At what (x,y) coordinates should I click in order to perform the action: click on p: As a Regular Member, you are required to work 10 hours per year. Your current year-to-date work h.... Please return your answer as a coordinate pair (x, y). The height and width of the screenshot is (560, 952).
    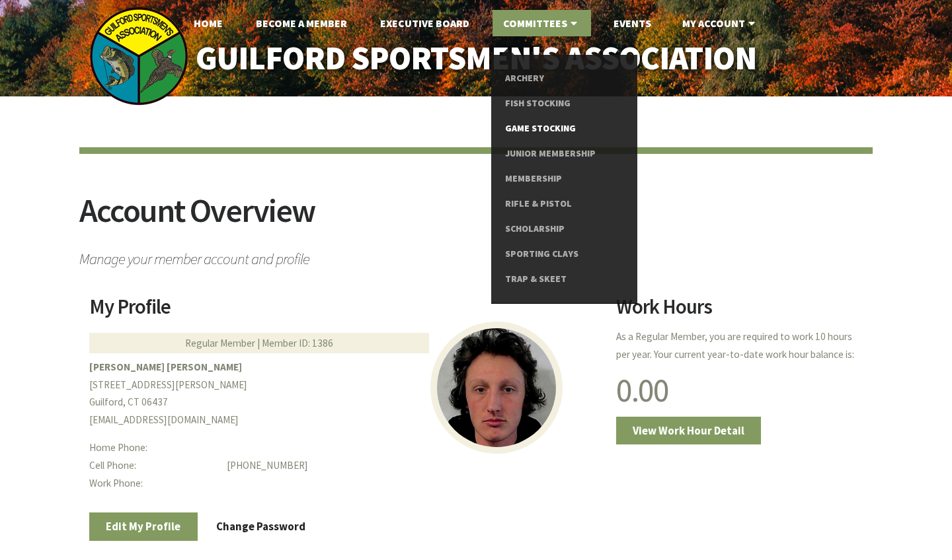
    Looking at the image, I should click on (739, 346).